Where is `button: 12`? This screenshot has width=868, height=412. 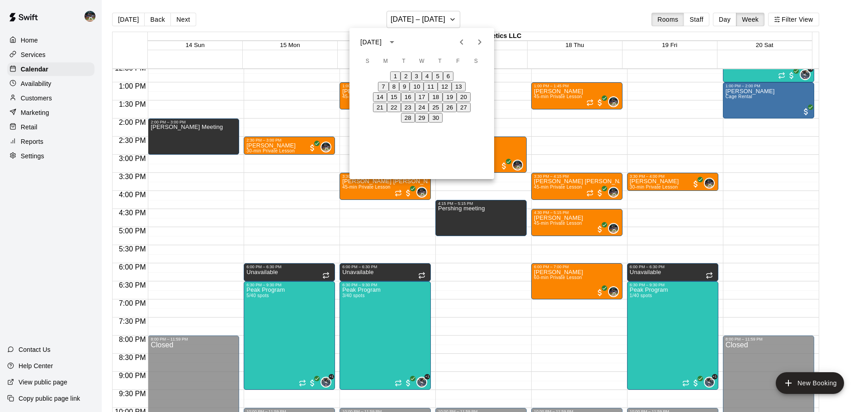
button: 12 is located at coordinates (444, 87).